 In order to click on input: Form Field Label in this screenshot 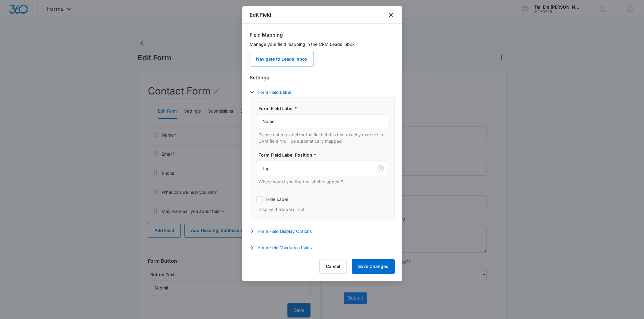, I will do `click(322, 122)`.